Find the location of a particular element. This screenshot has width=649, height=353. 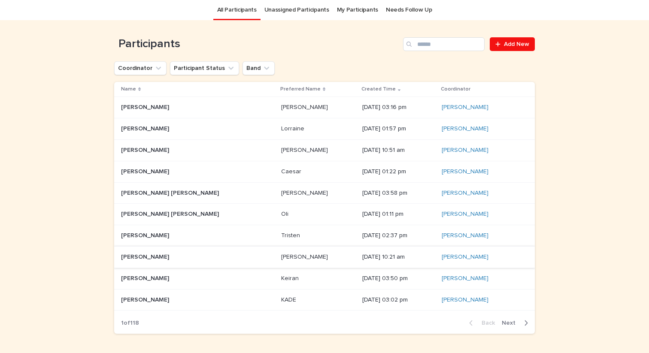

button: Coordinator is located at coordinates (140, 68).